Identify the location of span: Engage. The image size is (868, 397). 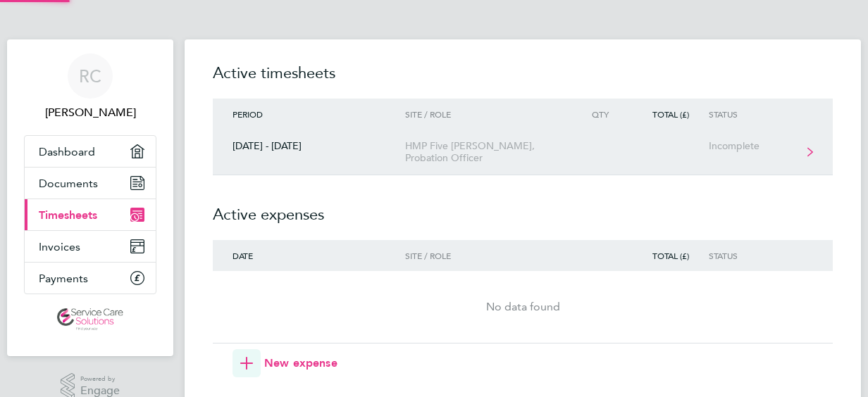
(100, 391).